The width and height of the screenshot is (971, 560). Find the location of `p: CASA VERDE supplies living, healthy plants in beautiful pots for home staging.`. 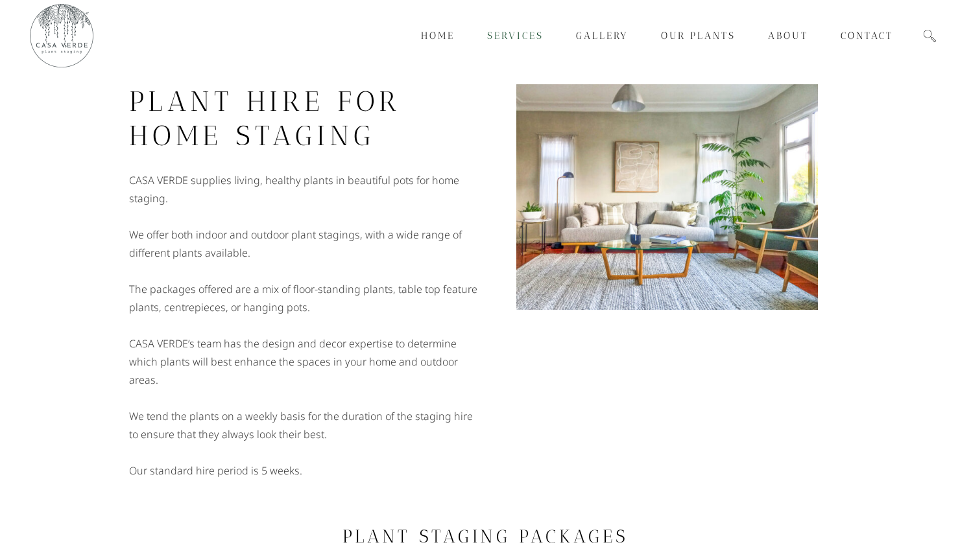

p: CASA VERDE supplies living, healthy plants in beautiful pots for home staging. is located at coordinates (304, 189).